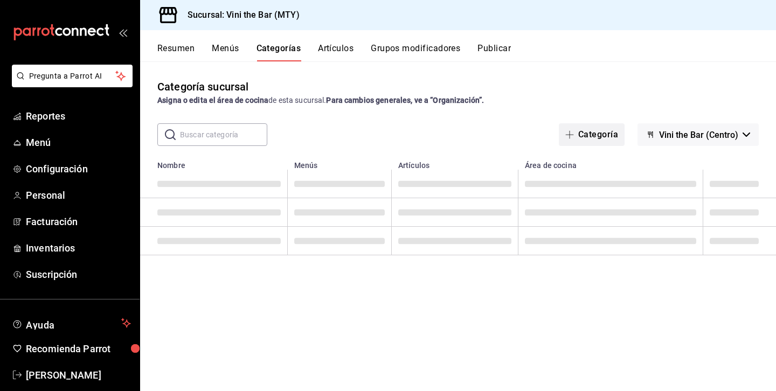  Describe the element at coordinates (78, 248) in the screenshot. I see `span: Inventarios` at that location.